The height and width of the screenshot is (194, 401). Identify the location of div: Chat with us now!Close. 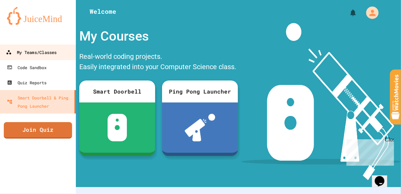
(25, 23).